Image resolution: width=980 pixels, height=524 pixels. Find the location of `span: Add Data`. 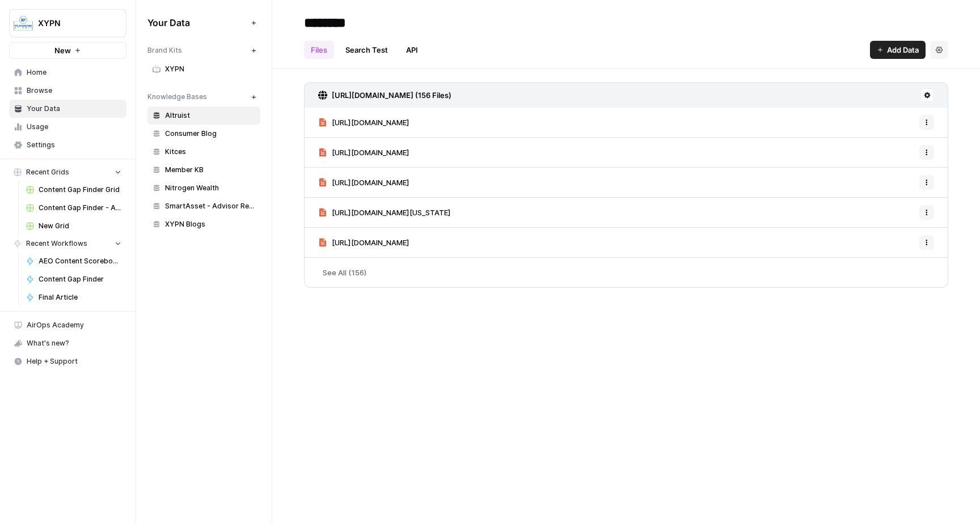

span: Add Data is located at coordinates (902, 50).